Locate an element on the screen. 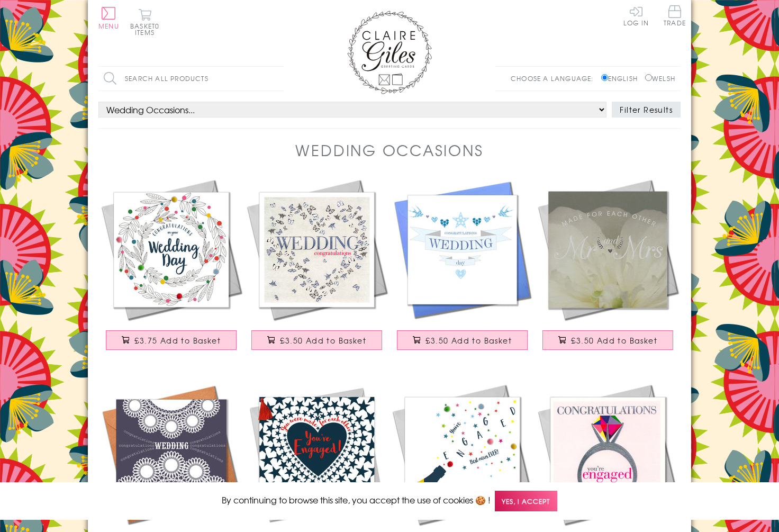 Image resolution: width=779 pixels, height=532 pixels. img: Wedding Card, White Peonie, Mr and Mrs , Embossed and Foiled text is located at coordinates (607, 249).